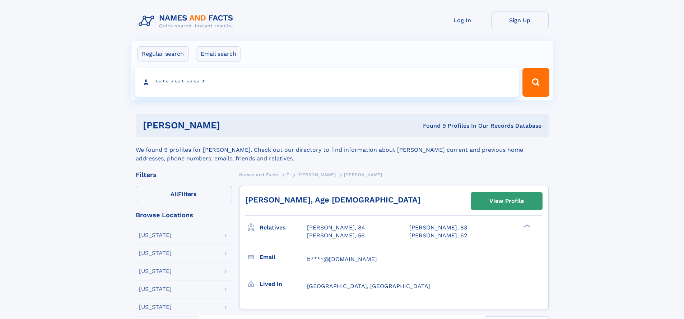 This screenshot has width=684, height=319. I want to click on input: search input, so click(327, 82).